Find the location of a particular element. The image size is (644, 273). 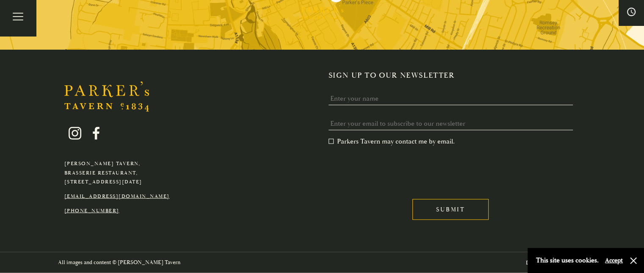

h2: Sign up to our newsletter is located at coordinates (454, 76).